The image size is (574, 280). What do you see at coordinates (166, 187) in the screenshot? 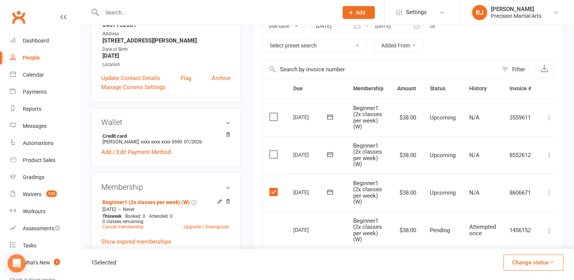
I see `h3: Membership` at bounding box center [166, 187].